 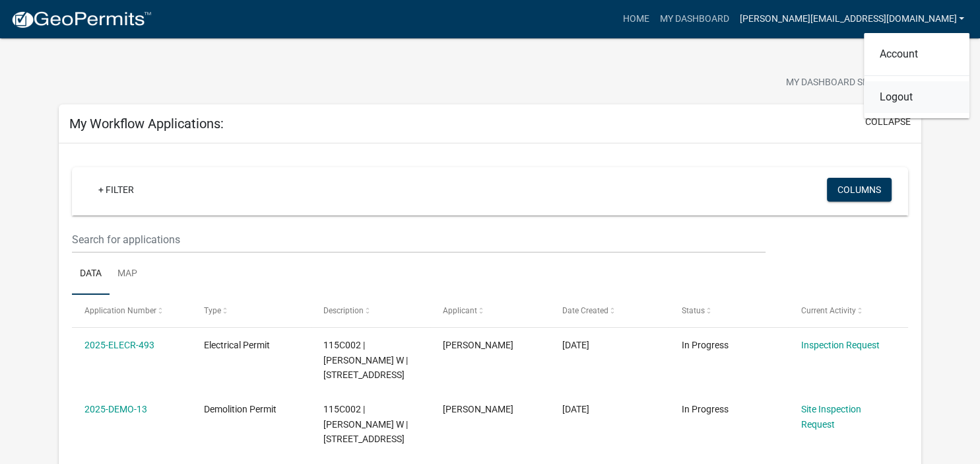 What do you see at coordinates (575, 409) in the screenshot?
I see `span: 03/21/2025` at bounding box center [575, 409].